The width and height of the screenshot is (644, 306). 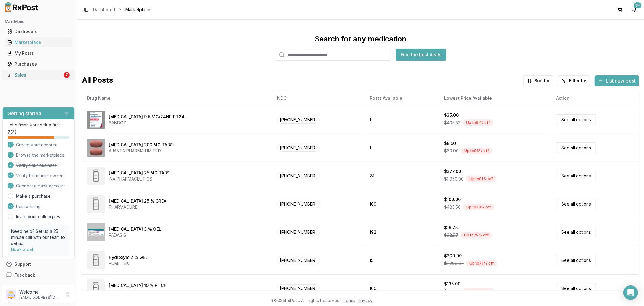 I want to click on button: Find the best deals, so click(x=421, y=55).